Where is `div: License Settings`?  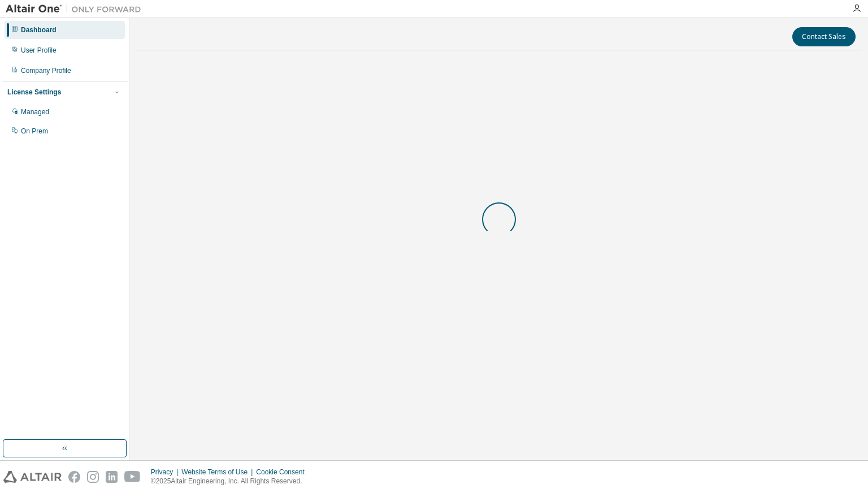 div: License Settings is located at coordinates (34, 92).